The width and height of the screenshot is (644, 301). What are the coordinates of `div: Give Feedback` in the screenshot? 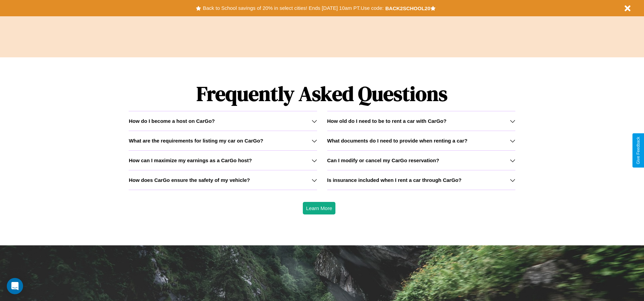 It's located at (639, 150).